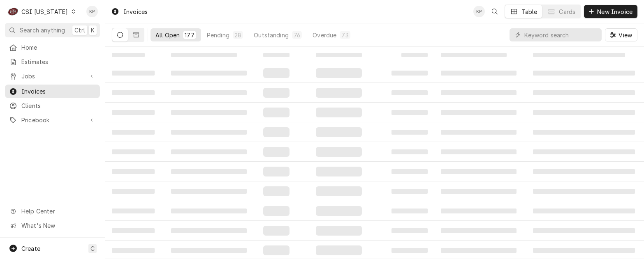  Describe the element at coordinates (13, 11) in the screenshot. I see `div: C` at that location.